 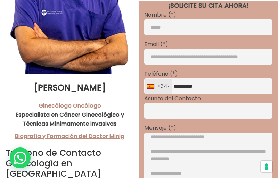 I want to click on a: Ginecólogo Oncólogo, so click(x=70, y=106).